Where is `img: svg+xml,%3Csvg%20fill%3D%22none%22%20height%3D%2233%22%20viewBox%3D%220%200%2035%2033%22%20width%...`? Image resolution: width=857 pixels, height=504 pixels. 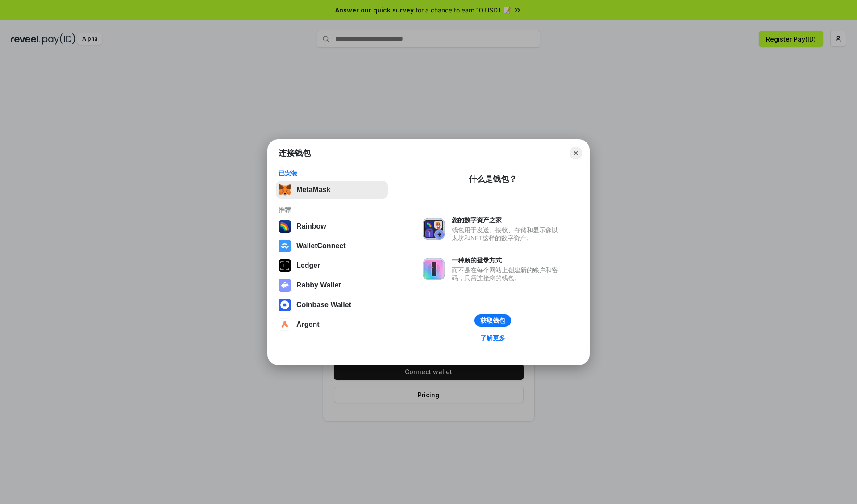
img: svg+xml,%3Csvg%20fill%3D%22none%22%20height%3D%2233%22%20viewBox%3D%220%200%2035%2033%22%20width%... is located at coordinates (285, 190).